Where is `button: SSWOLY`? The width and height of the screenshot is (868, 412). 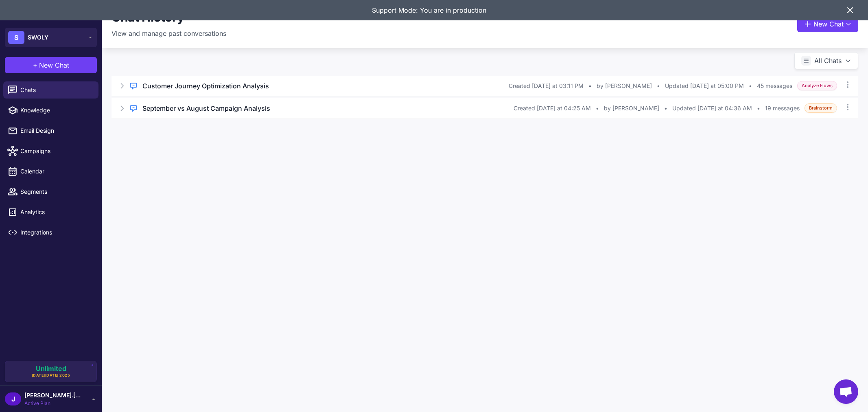
button: SSWOLY is located at coordinates (51, 37).